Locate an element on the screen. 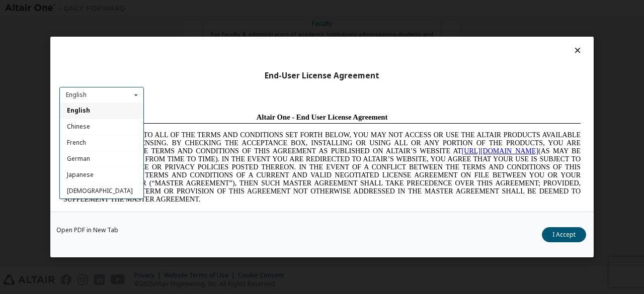 This screenshot has height=294, width=644. span: Altair One - End User License Agreement is located at coordinates (262, 8).